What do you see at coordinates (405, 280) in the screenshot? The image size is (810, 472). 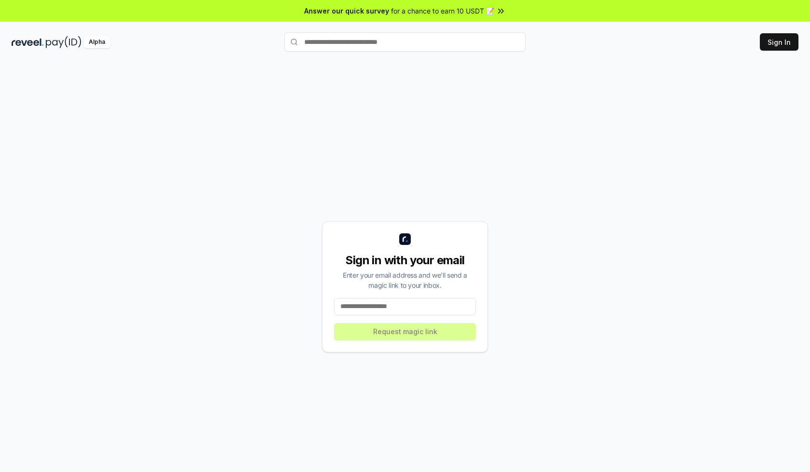 I see `div: Enter your email address and we’ll send a magic link to your inbox.` at bounding box center [405, 280].